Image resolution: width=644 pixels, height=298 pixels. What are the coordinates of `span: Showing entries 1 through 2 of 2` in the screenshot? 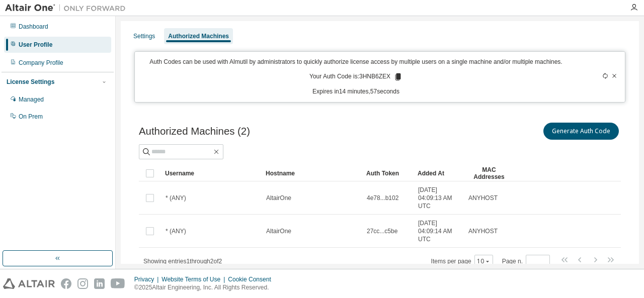 It's located at (182, 262).